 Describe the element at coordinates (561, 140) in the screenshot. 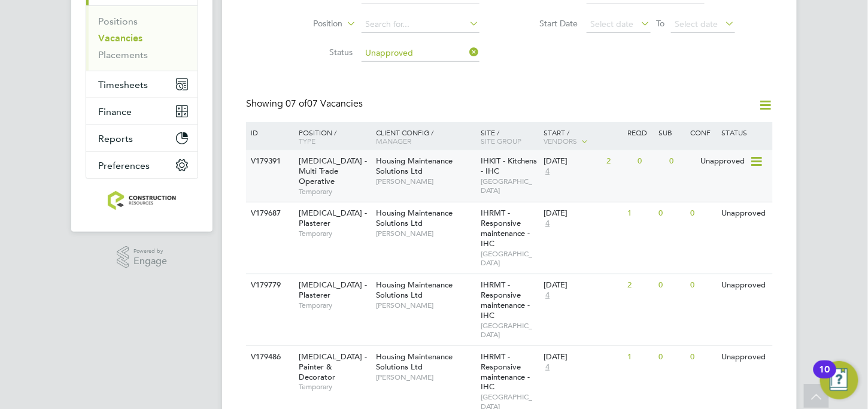

I see `span: Vendors` at that location.